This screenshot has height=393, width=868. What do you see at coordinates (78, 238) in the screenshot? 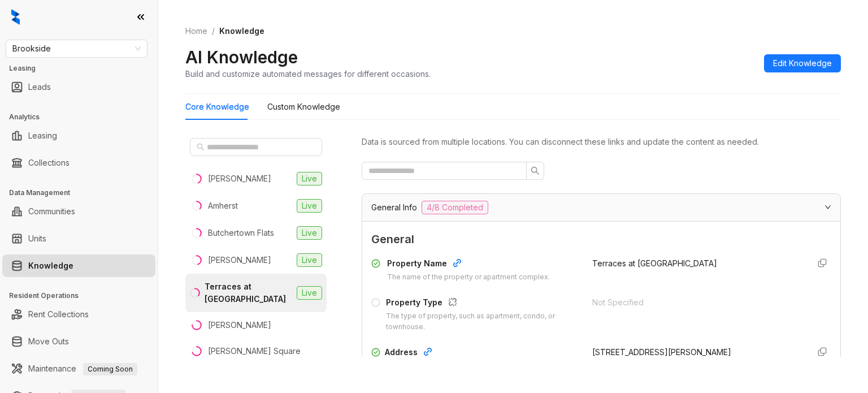
I see `li: Units` at bounding box center [78, 238].